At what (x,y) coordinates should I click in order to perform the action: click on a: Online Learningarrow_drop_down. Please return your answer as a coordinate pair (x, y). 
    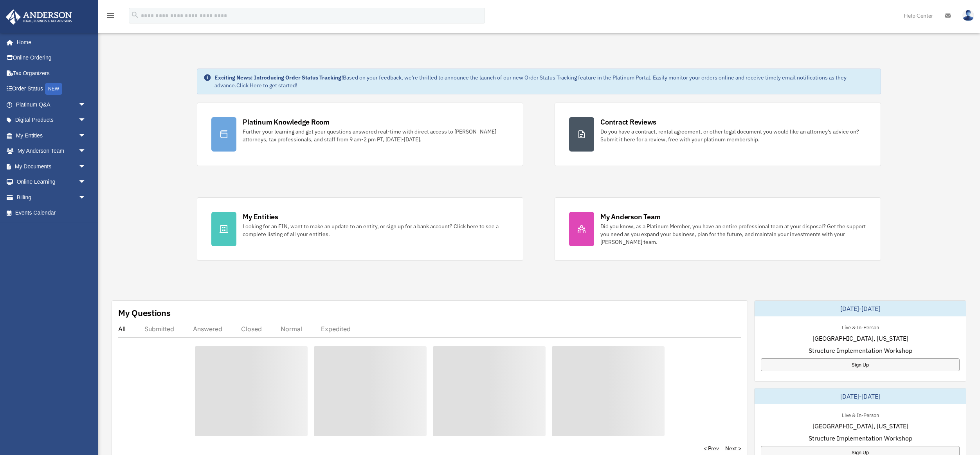
    Looking at the image, I should click on (52, 182).